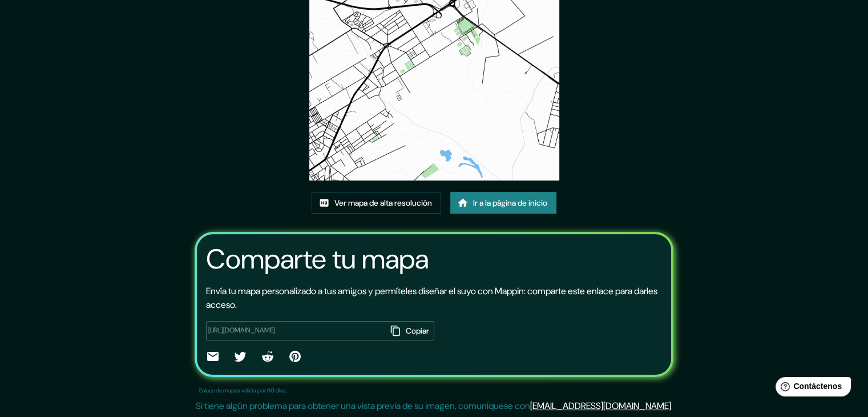 Image resolution: width=868 pixels, height=417 pixels. Describe the element at coordinates (317, 259) in the screenshot. I see `font: Comparte tu mapa` at that location.